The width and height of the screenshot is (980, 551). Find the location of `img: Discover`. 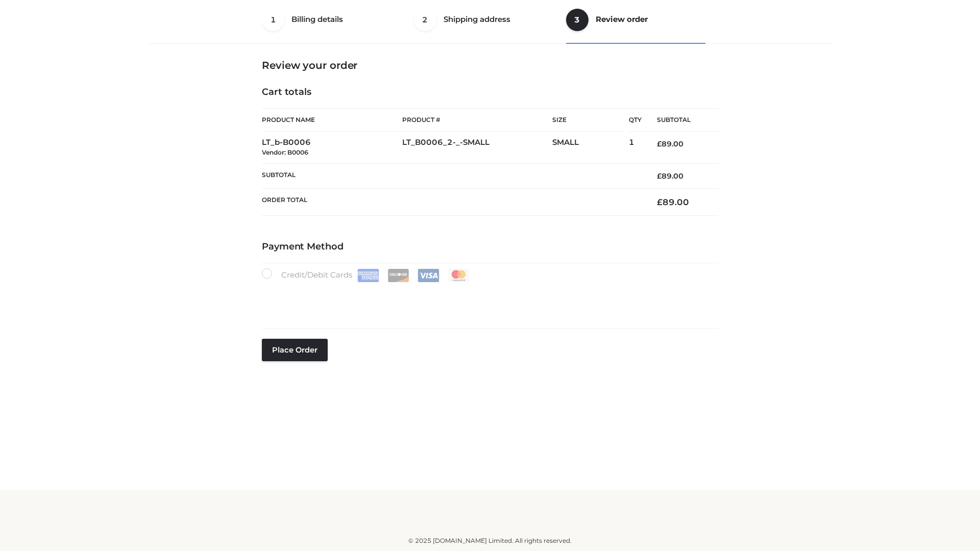

img: Discover is located at coordinates (399, 276).